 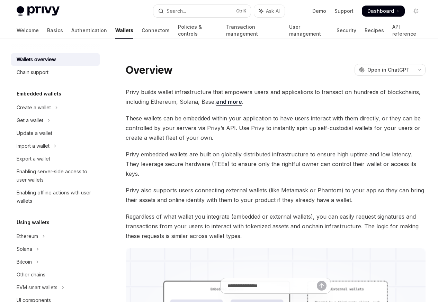 I want to click on button: Toggle Bitcoin section, so click(x=55, y=262).